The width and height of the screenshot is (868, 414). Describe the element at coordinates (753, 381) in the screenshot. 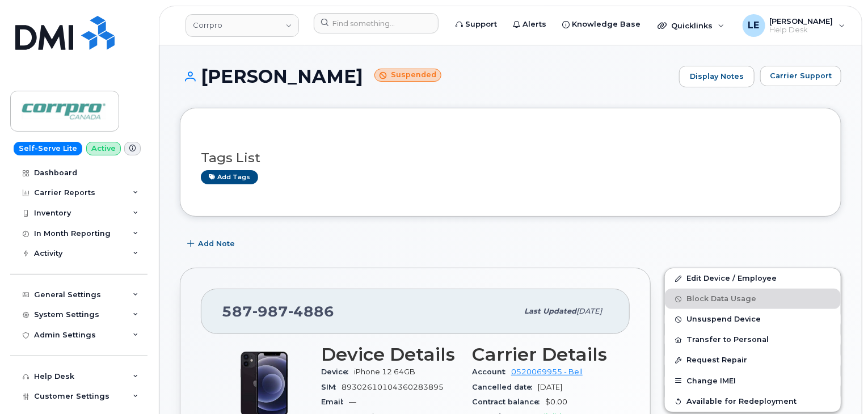

I see `button: Change IMEI` at that location.